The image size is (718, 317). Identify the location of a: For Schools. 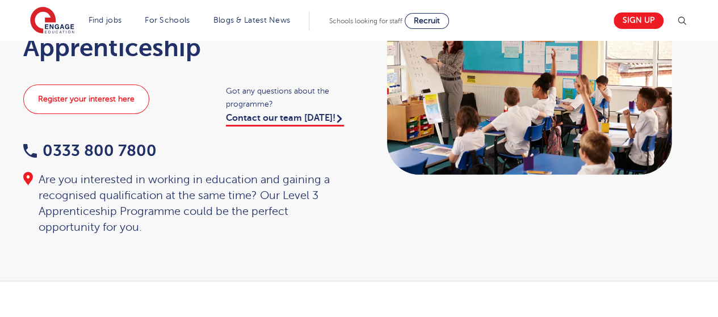
(167, 20).